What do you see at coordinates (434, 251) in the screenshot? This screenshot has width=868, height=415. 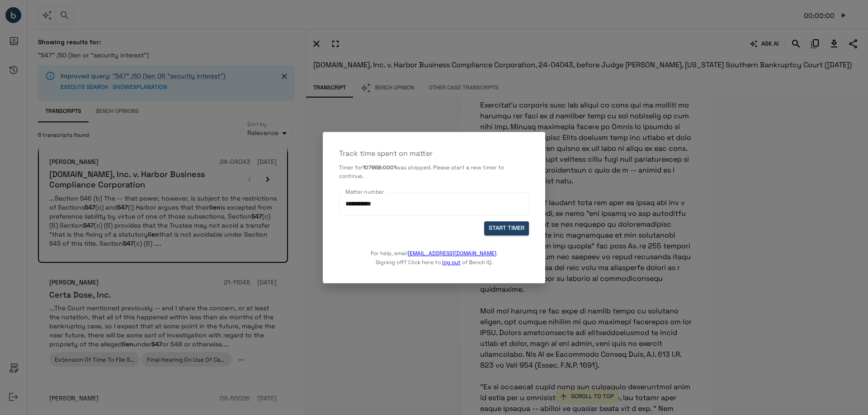 I see `p: For help, email . Signing off? Click here to of Bench IQ.` at bounding box center [434, 251].